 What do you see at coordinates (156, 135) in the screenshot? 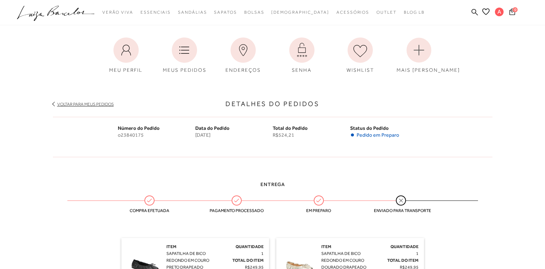
I see `span: o23840175` at bounding box center [156, 135].